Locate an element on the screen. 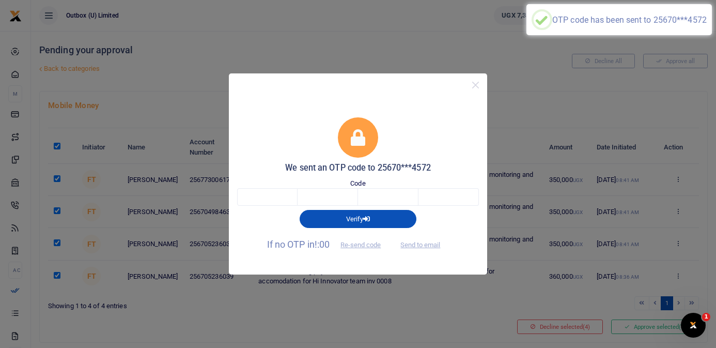  span: 1 is located at coordinates (706, 317).